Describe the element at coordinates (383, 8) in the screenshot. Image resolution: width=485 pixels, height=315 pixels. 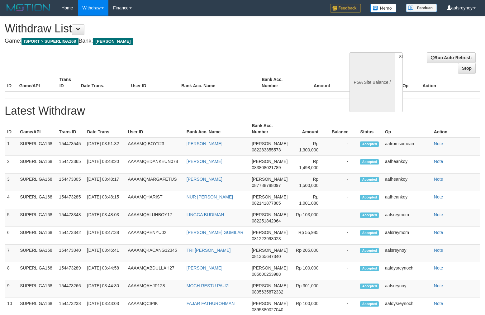
I see `img: Button%20Memo.svg` at that location.